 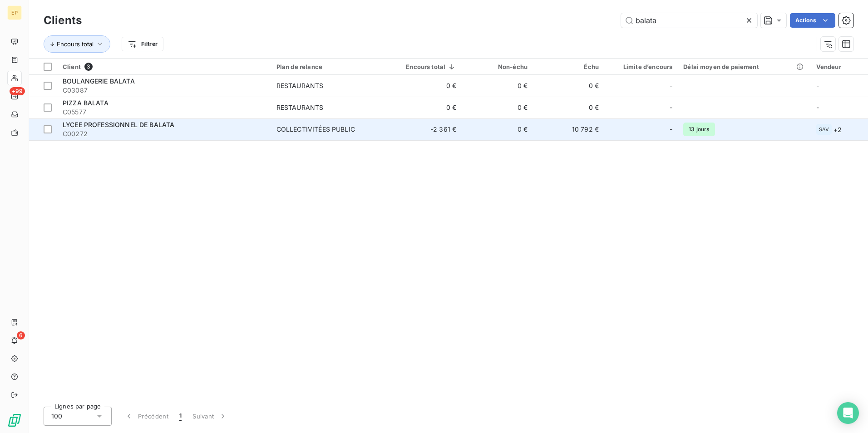 What do you see at coordinates (329, 67) in the screenshot?
I see `div: Plan de relance` at bounding box center [329, 67].